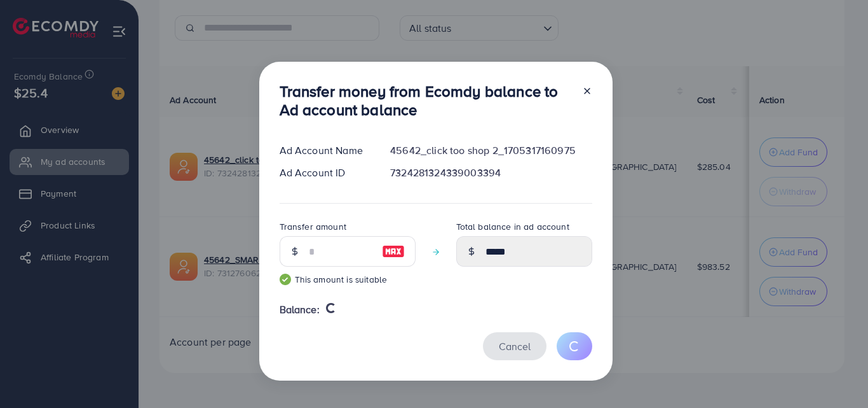  What do you see at coordinates (286, 279) in the screenshot?
I see `img: guide` at bounding box center [286, 279].